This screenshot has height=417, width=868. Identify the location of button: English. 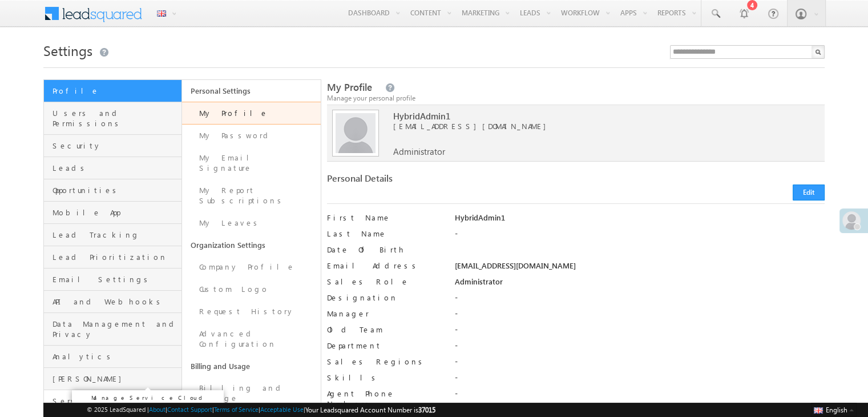
(834, 410).